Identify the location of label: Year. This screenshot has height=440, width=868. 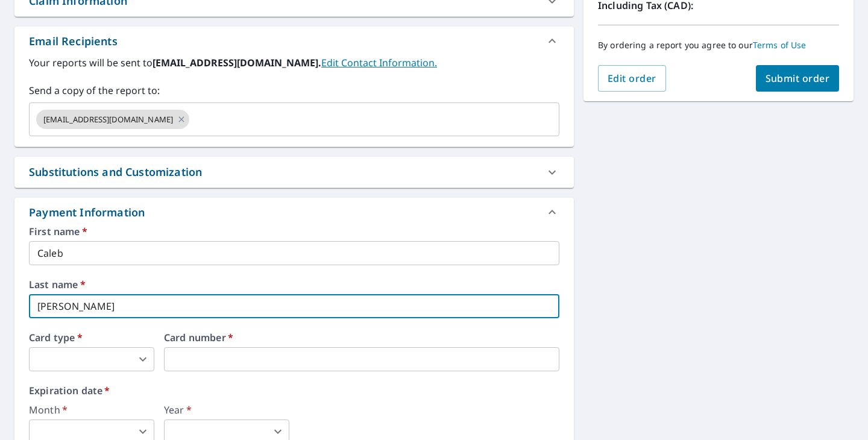
(227, 410).